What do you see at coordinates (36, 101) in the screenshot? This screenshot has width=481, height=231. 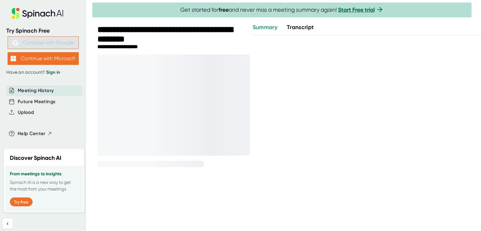 I see `span: Future Meetings` at bounding box center [36, 101].